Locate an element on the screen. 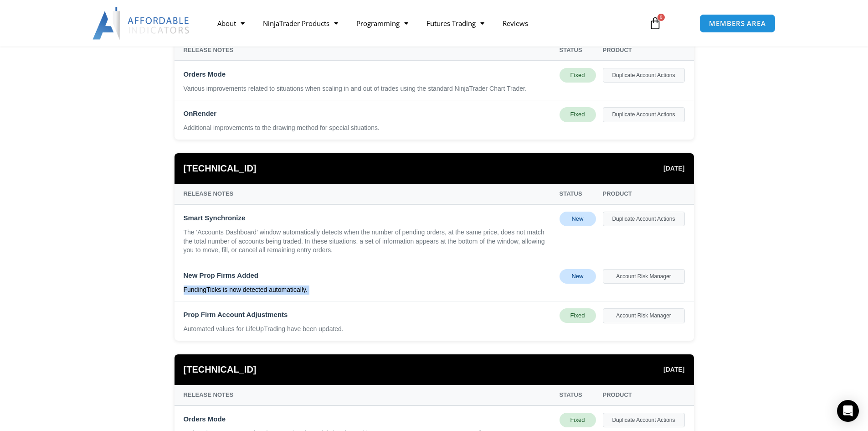  span: 0 is located at coordinates (661, 18).